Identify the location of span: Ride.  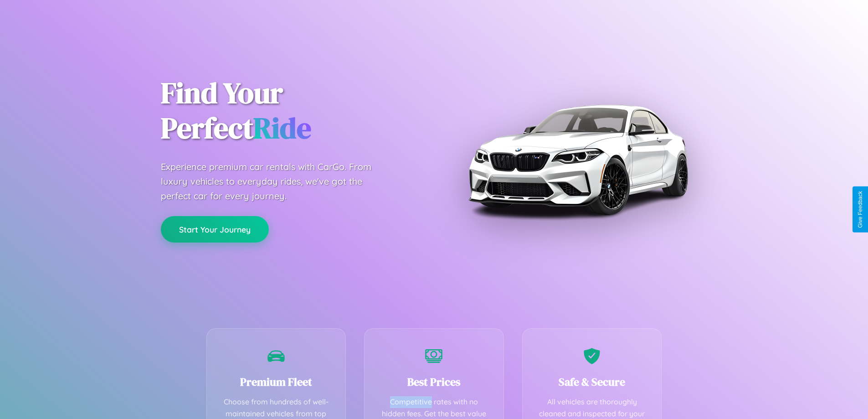
(282, 128).